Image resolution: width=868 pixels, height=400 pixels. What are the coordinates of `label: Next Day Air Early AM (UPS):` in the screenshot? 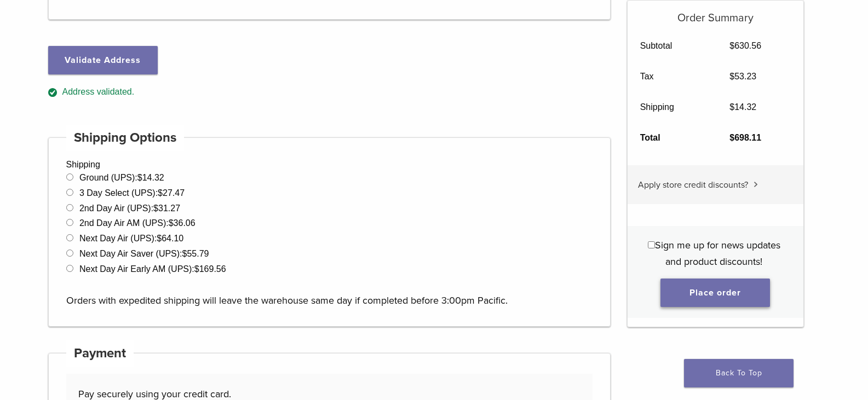 It's located at (153, 268).